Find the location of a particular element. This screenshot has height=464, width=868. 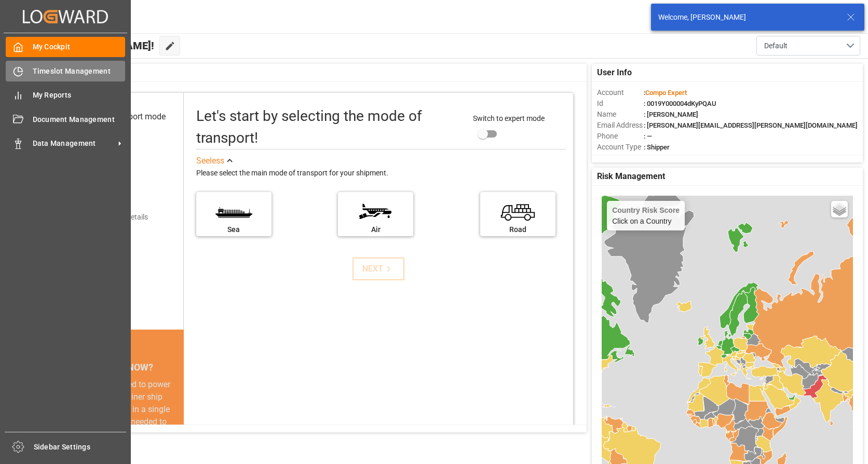

span: Account is located at coordinates (621, 93).